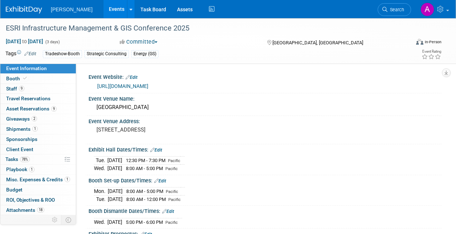  What do you see at coordinates (144, 222) in the screenshot?
I see `span: 5:00 PM - 6:00 PM` at bounding box center [144, 222].